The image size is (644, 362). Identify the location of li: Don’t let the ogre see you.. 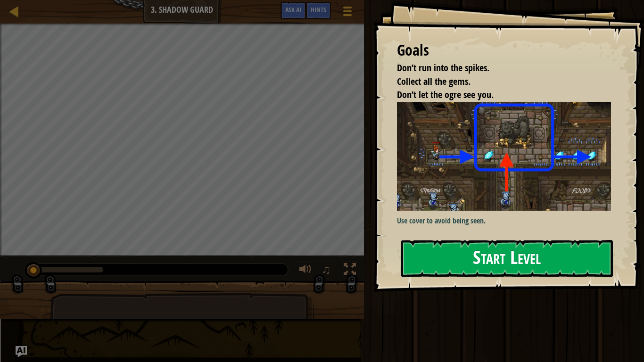
(497, 95).